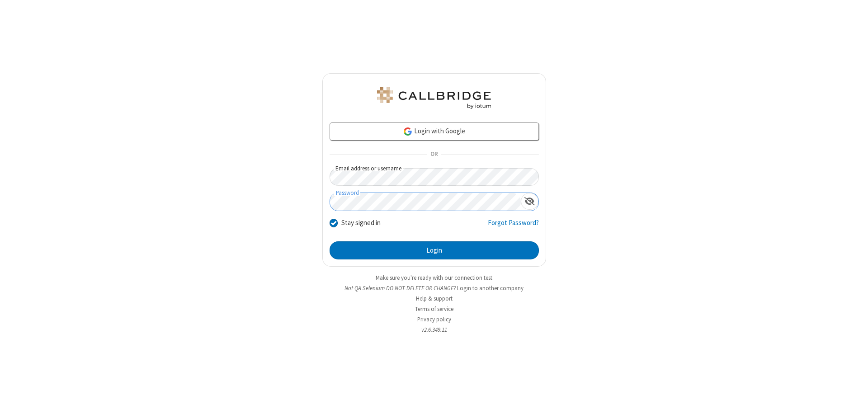  What do you see at coordinates (434, 288) in the screenshot?
I see `li: Not QA Selenium DO NOT DELETE OR CHANGE?` at bounding box center [434, 288].